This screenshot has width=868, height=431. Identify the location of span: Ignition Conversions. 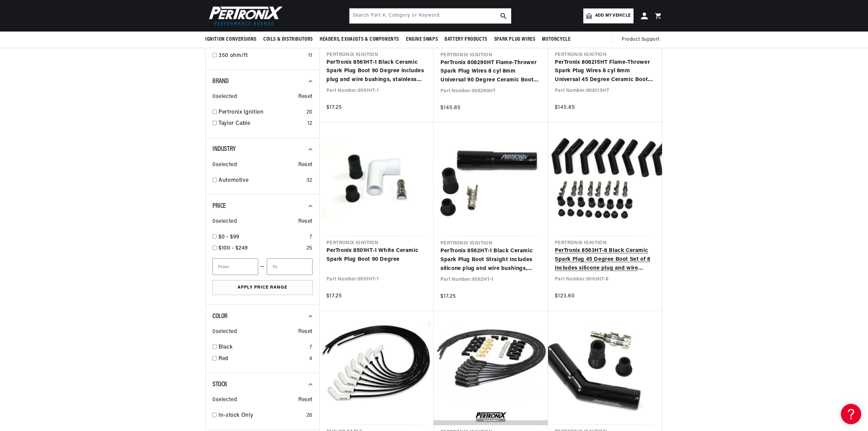
(231, 39).